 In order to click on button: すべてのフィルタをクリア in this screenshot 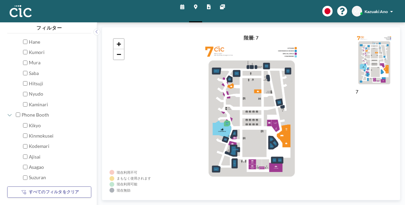, I will do `click(49, 192)`.